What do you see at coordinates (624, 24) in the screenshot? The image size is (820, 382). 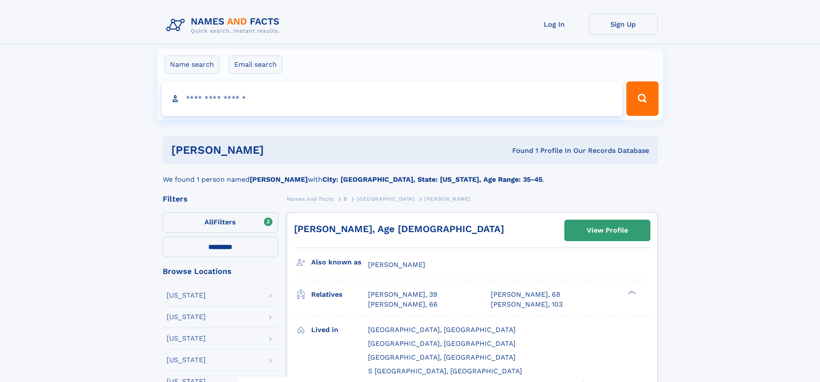 I see `a: Sign Up` at bounding box center [624, 24].